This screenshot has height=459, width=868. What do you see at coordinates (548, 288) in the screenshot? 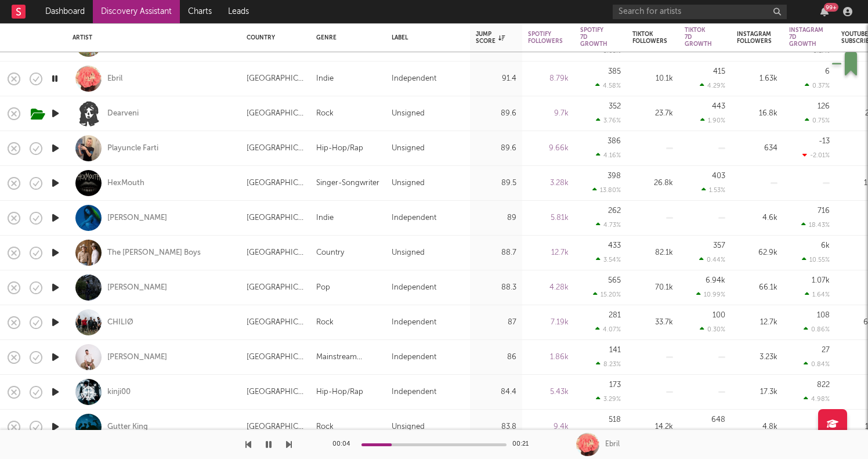
I see `div: 4.28k` at bounding box center [548, 288].